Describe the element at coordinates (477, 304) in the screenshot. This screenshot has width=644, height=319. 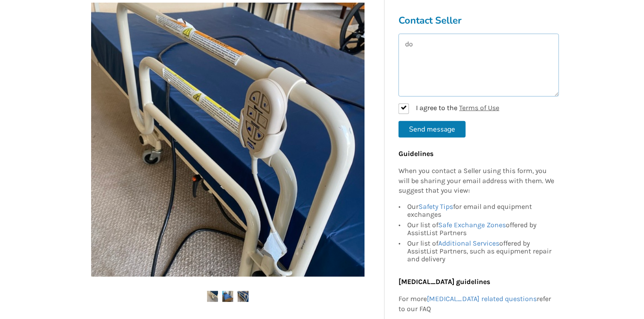
I see `p: For more refer to our FAQ` at that location.